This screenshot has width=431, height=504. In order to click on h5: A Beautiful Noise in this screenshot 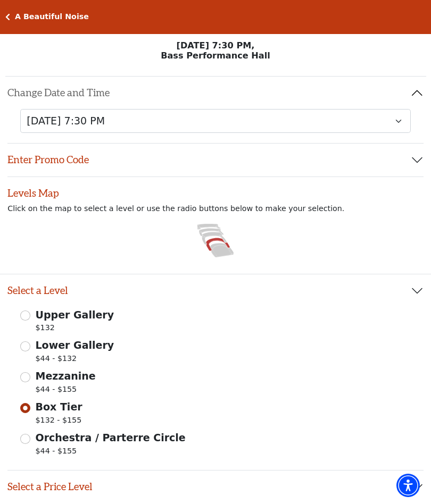, I will do `click(52, 16)`.